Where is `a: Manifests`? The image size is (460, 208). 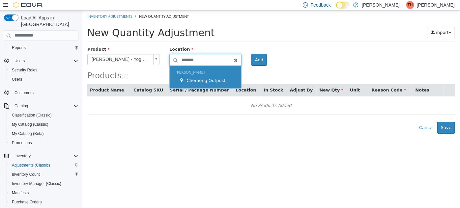
a: Manifests is located at coordinates (20, 193).